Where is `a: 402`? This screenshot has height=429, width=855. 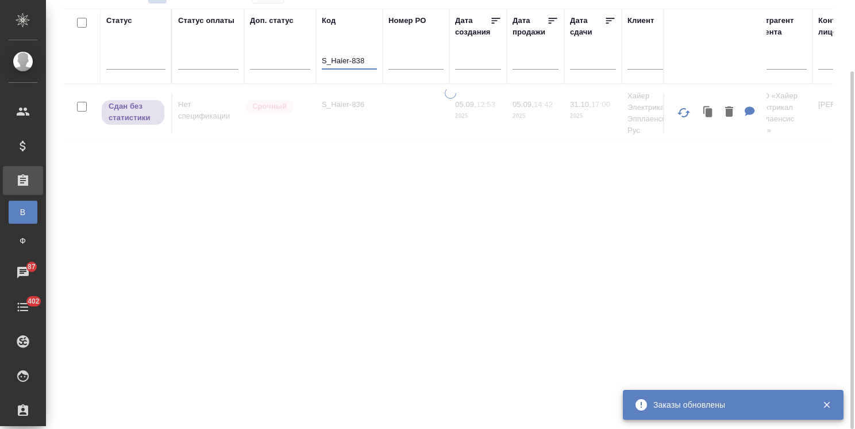
a: 402 is located at coordinates (23, 307).